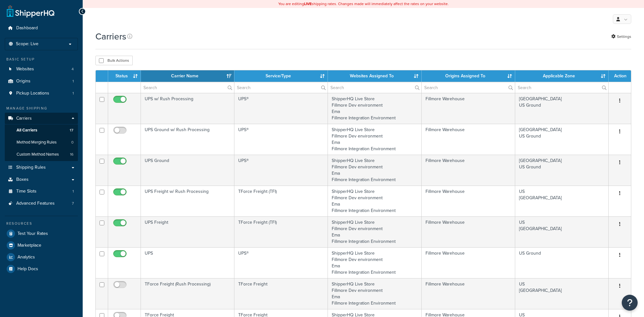 The width and height of the screenshot is (644, 317). What do you see at coordinates (41, 234) in the screenshot?
I see `a: Test Your Rates` at bounding box center [41, 234].